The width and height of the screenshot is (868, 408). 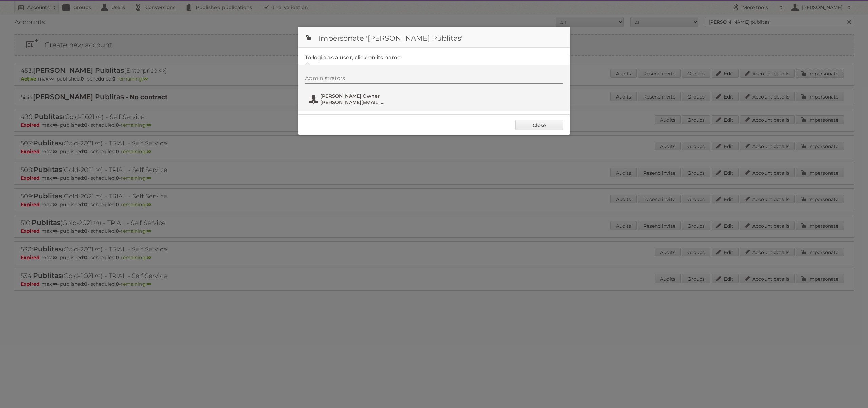 What do you see at coordinates (434, 80) in the screenshot?
I see `div: Administrators` at bounding box center [434, 80].